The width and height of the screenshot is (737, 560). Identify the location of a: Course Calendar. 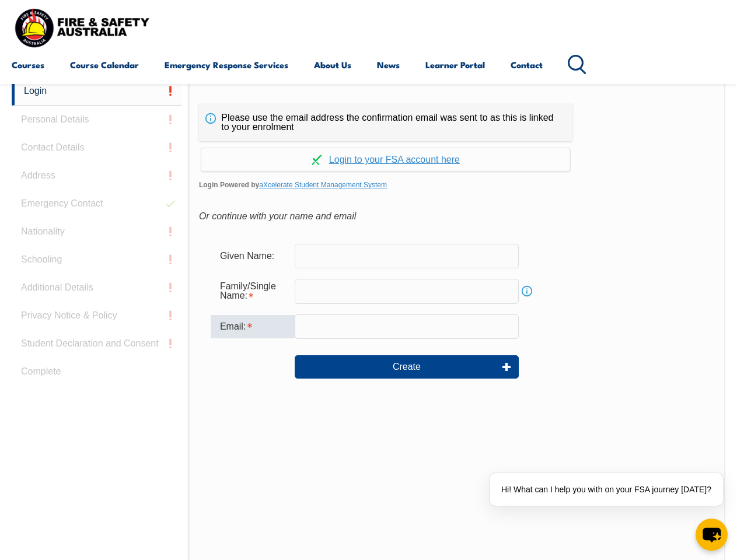
(105, 65).